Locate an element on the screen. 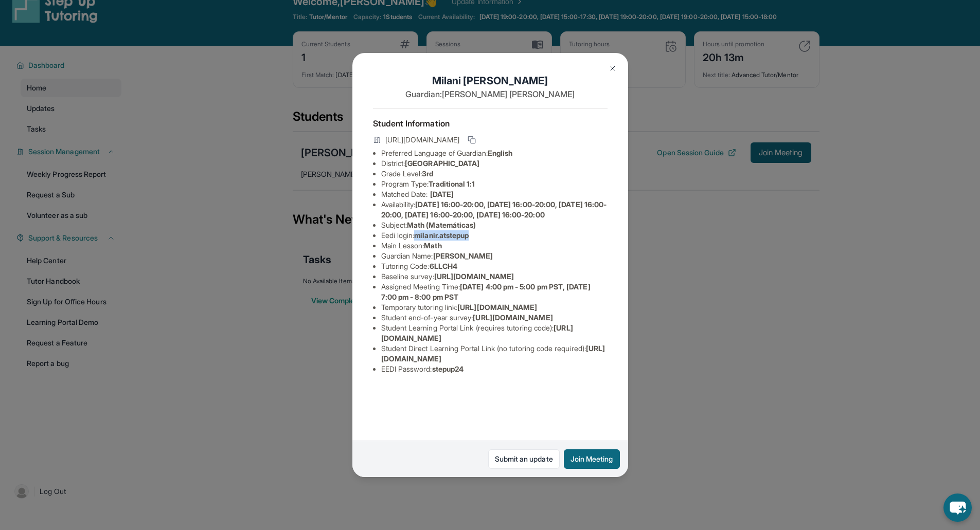 The image size is (980, 530). button: Copy link is located at coordinates (472, 140).